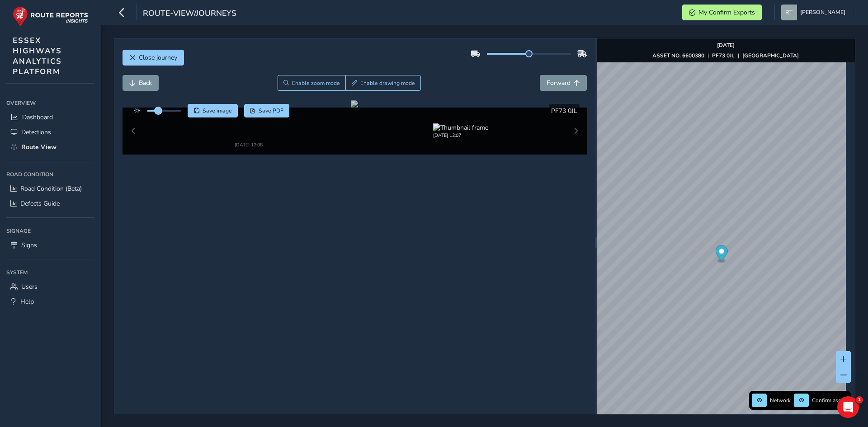 The image size is (868, 427). I want to click on span: Confirm assets, so click(830, 400).